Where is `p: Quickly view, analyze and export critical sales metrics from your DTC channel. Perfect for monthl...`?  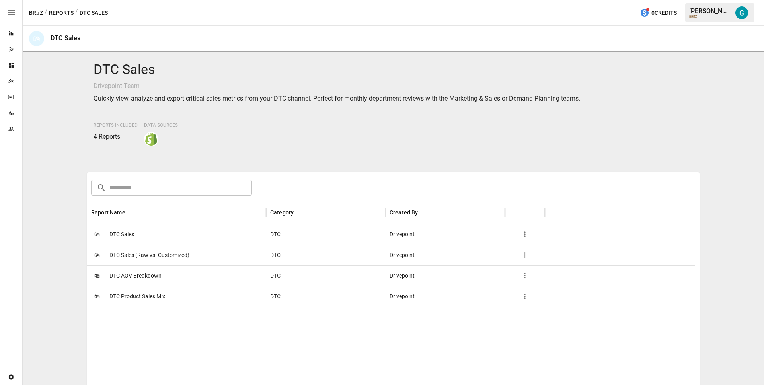
p: Quickly view, analyze and export critical sales metrics from your DTC channel. Perfect for monthl... is located at coordinates (393, 99).